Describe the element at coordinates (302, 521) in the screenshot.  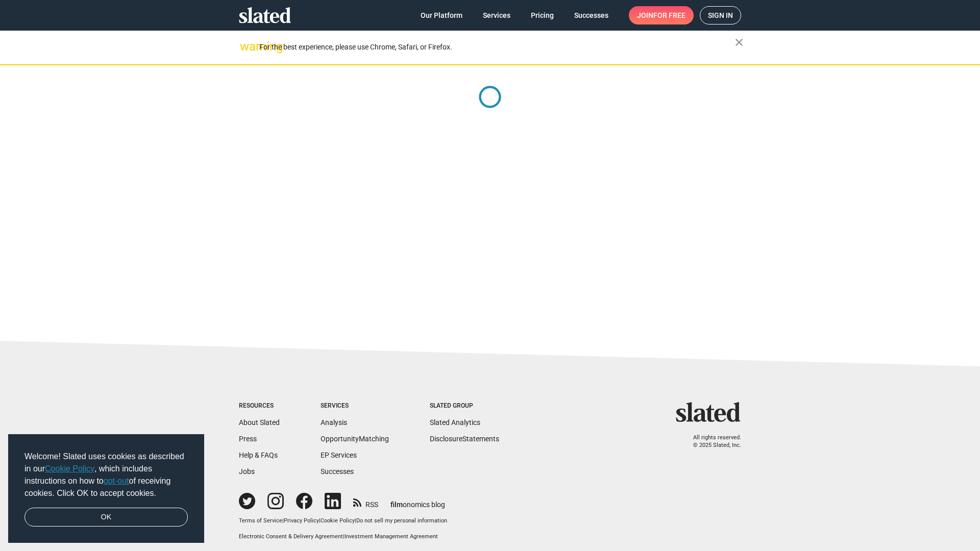
I see `a: Privacy Policy` at that location.